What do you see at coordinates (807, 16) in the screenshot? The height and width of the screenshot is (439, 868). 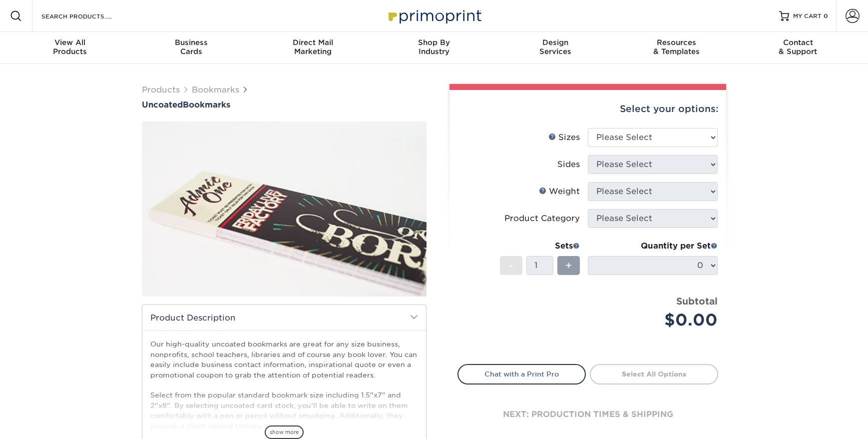 I see `span: MY CART` at bounding box center [807, 16].